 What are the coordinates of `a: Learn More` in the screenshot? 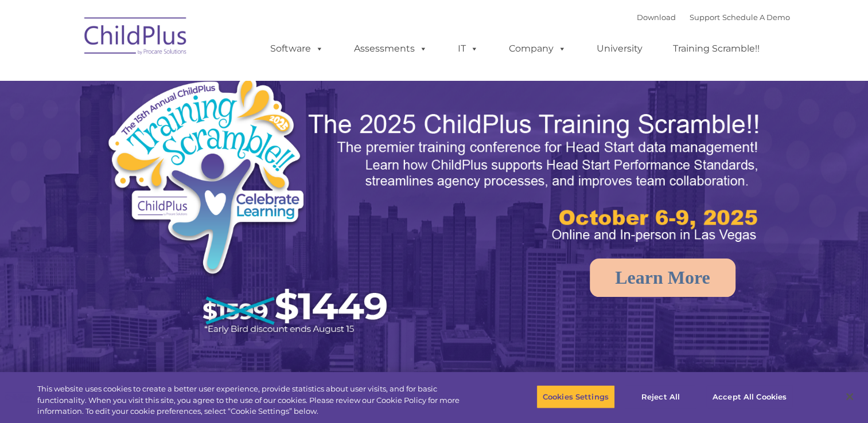 It's located at (663, 277).